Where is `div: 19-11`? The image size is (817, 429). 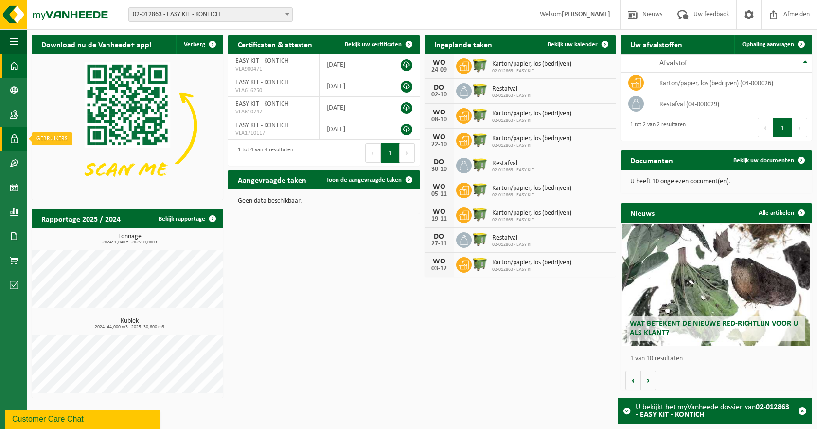
div: 19-11 is located at coordinates (439, 219).